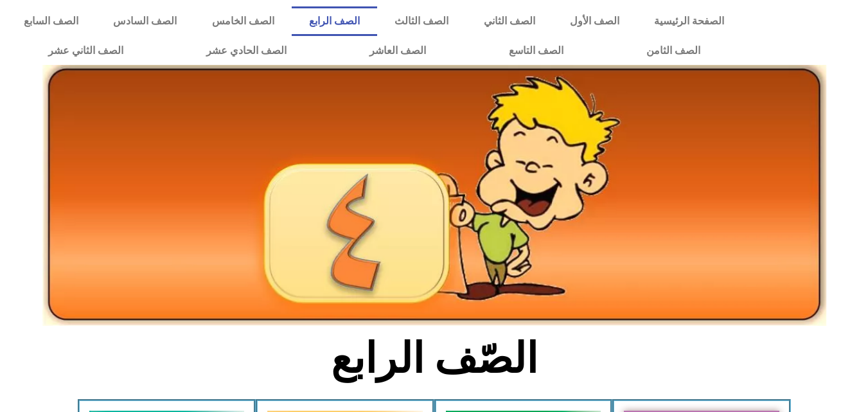  I want to click on a: الصف العاشر, so click(397, 51).